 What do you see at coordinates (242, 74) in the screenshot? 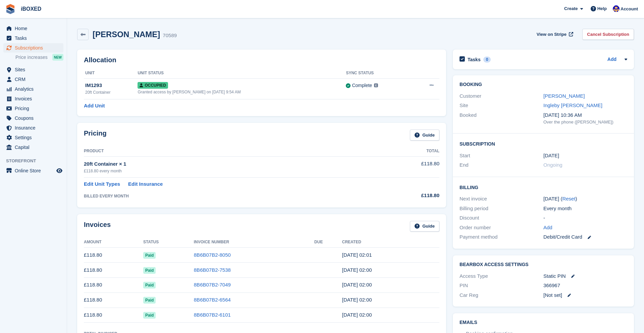
I see `th: Unit Status` at bounding box center [242, 74].